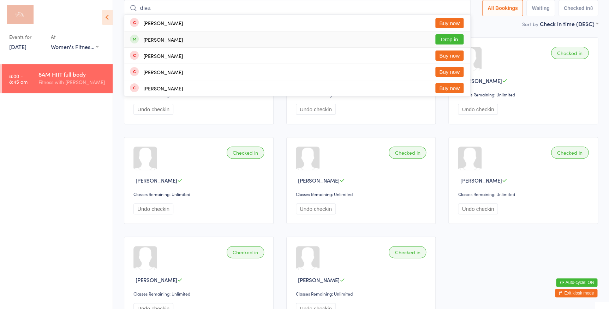 The image size is (609, 309). Describe the element at coordinates (20, 14) in the screenshot. I see `img: Fitness with Zoe` at that location.